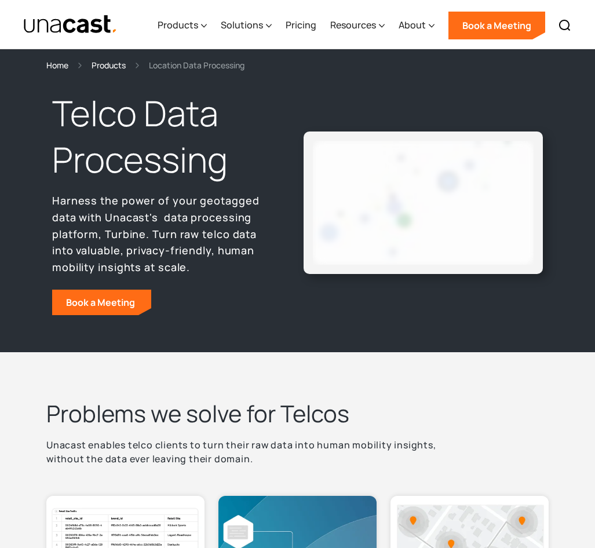 The image size is (595, 548). I want to click on img: Unacast text logo, so click(70, 24).